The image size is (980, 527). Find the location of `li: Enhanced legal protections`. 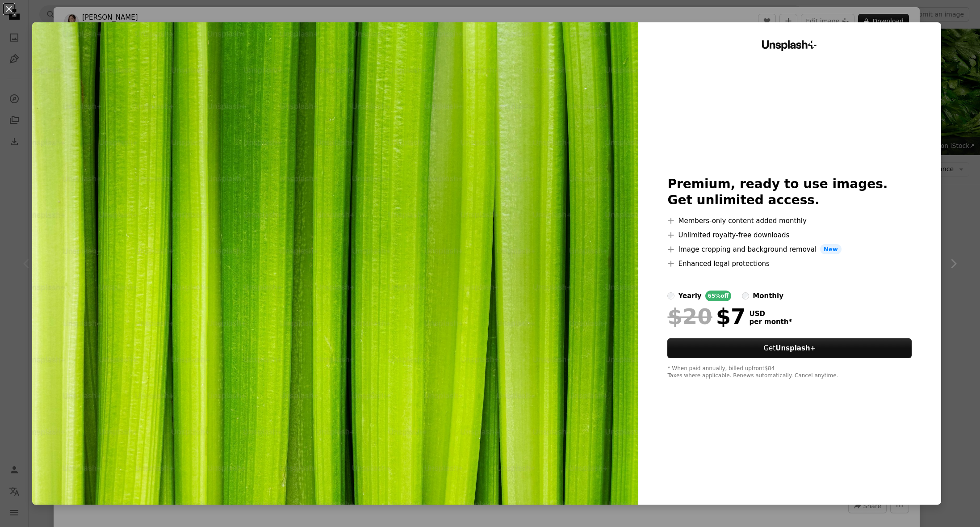

li: Enhanced legal protections is located at coordinates (789, 264).